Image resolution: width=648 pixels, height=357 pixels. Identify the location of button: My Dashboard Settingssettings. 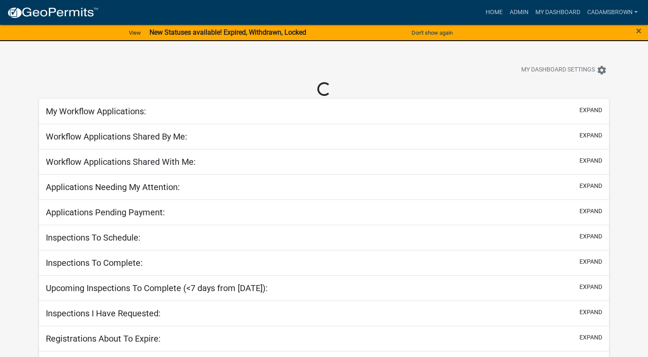
(564, 70).